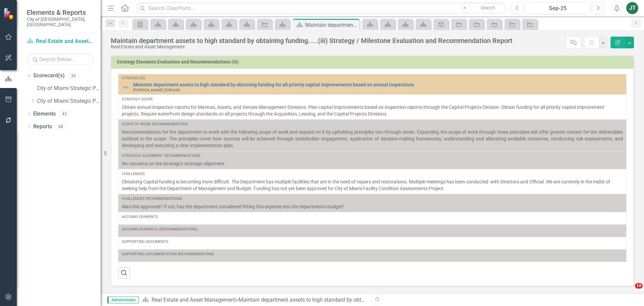 This screenshot has width=644, height=306. I want to click on div: Challenges Recommendations, so click(372, 199).